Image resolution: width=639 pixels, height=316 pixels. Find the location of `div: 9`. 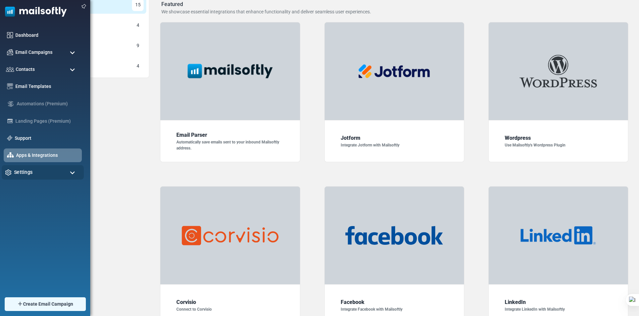

div: 9 is located at coordinates (138, 45).